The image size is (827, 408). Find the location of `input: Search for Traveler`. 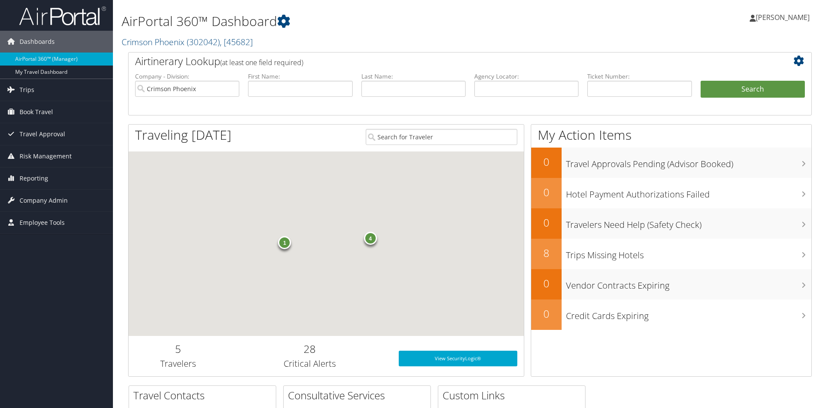

input: Search for Traveler is located at coordinates (441, 137).